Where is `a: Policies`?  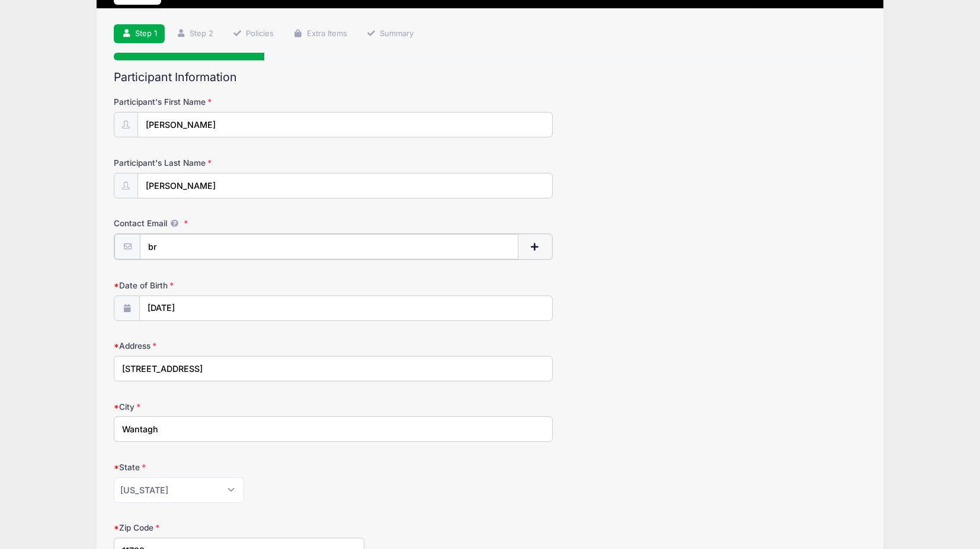 a: Policies is located at coordinates (254, 33).